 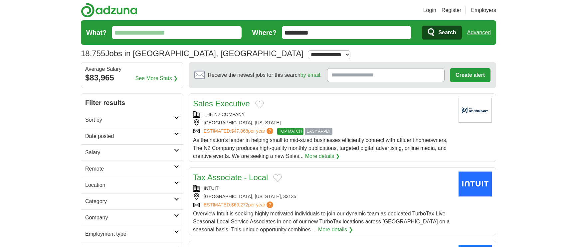 What do you see at coordinates (132, 169) in the screenshot?
I see `a: Remote` at bounding box center [132, 169].